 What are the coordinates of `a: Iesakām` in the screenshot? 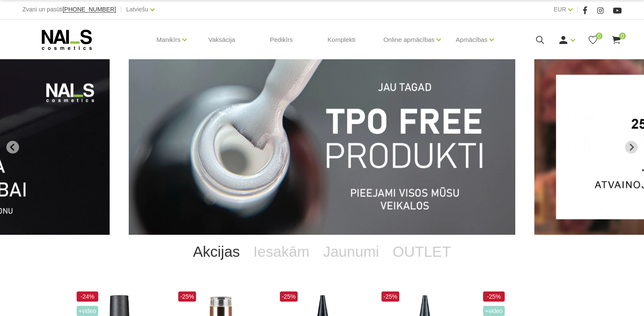 It's located at (281, 251).